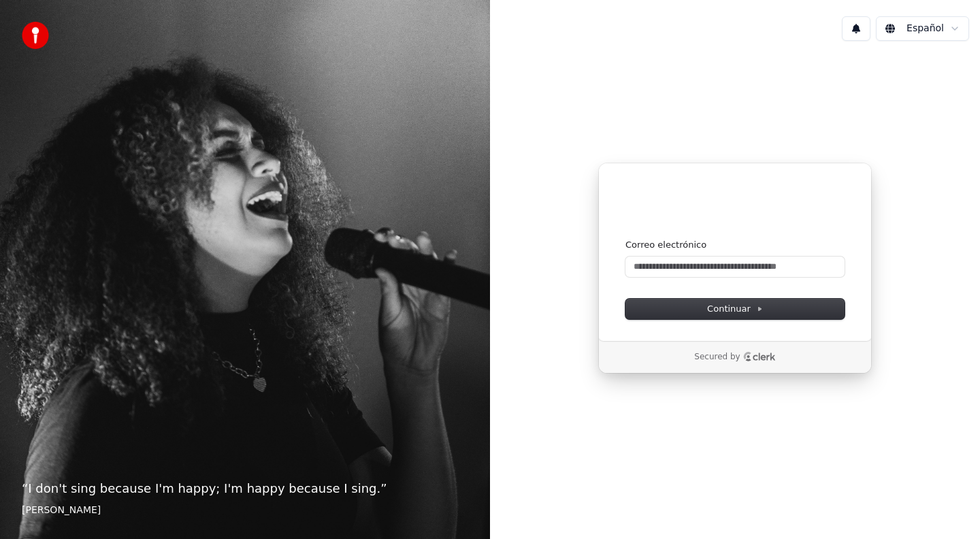 This screenshot has height=539, width=980. I want to click on img: youka, so click(36, 36).